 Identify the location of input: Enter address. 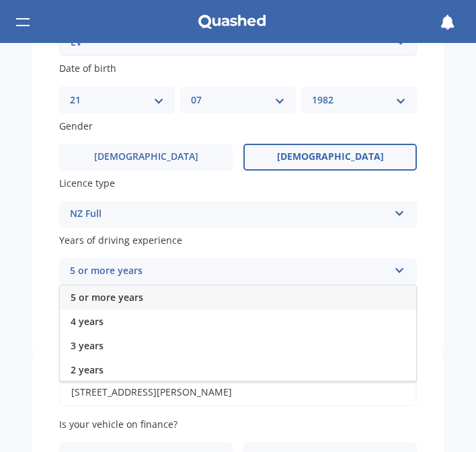
(238, 393).